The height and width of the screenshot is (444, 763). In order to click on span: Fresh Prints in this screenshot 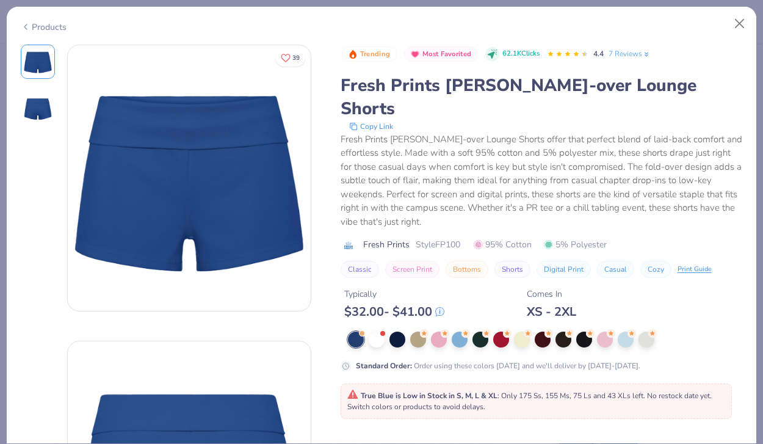, I will do `click(387, 244)`.